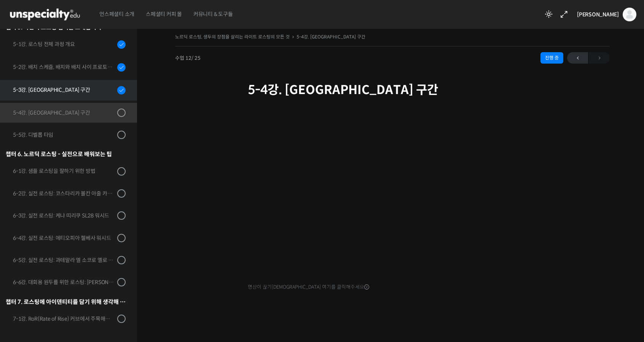 Image resolution: width=644 pixels, height=342 pixels. I want to click on a: 설정, so click(122, 251).